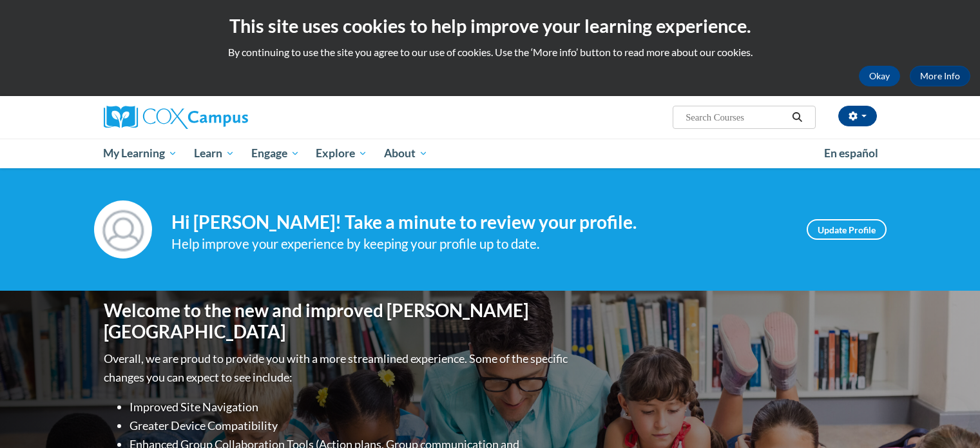  I want to click on p: By continuing to use the site you agree to our use of cookies. Use the ‘More info’ button to read..., so click(489, 52).